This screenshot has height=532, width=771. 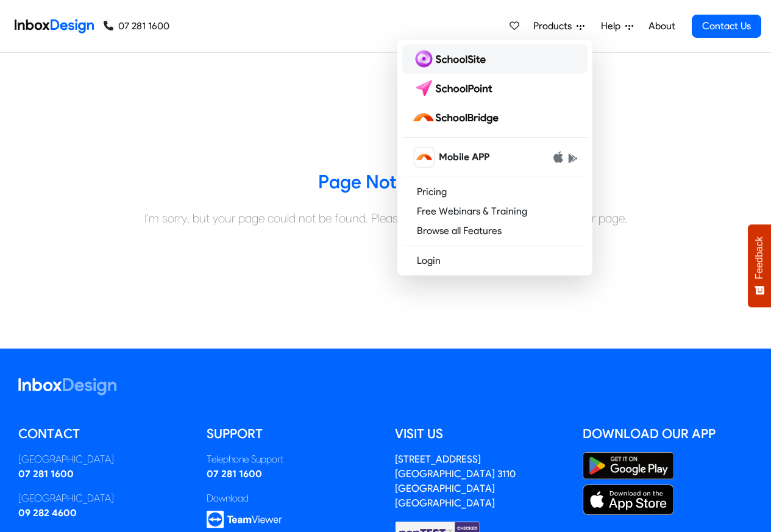 I want to click on span: Help, so click(x=613, y=26).